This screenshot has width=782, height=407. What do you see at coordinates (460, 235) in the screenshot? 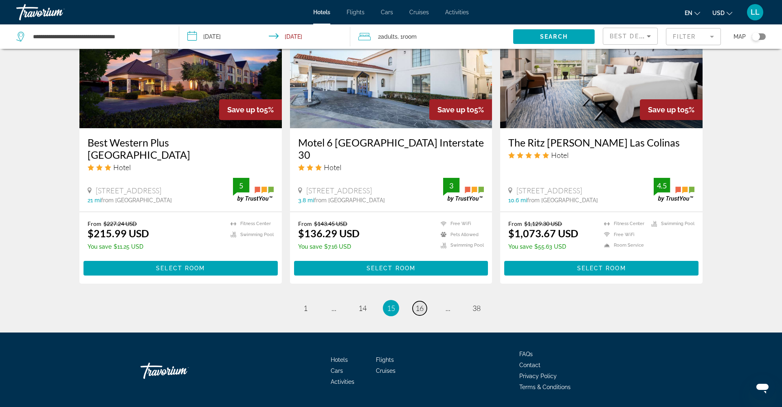
I see `li: Pets Allowed` at bounding box center [460, 235].